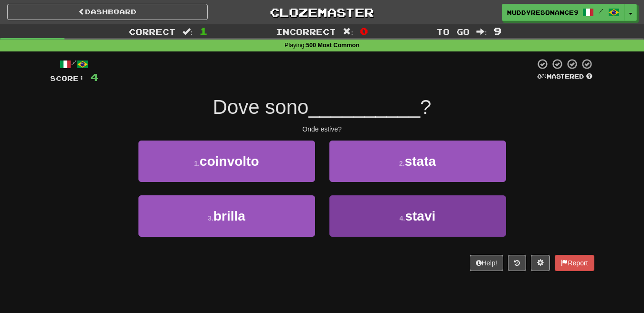  I want to click on span: 0, so click(364, 31).